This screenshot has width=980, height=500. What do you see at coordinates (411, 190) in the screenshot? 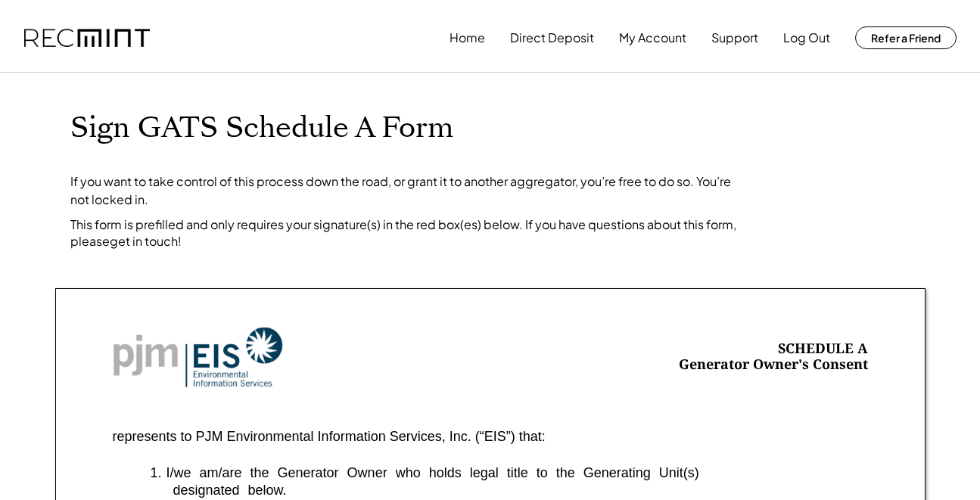
I see `div: If you want to take control of this process down the road, or grant it to another aggregator, you...` at bounding box center [411, 190].